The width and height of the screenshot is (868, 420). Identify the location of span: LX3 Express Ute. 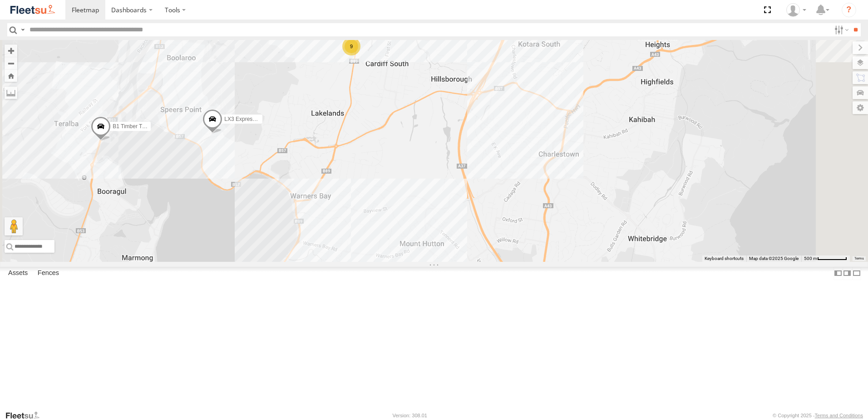
(245, 119).